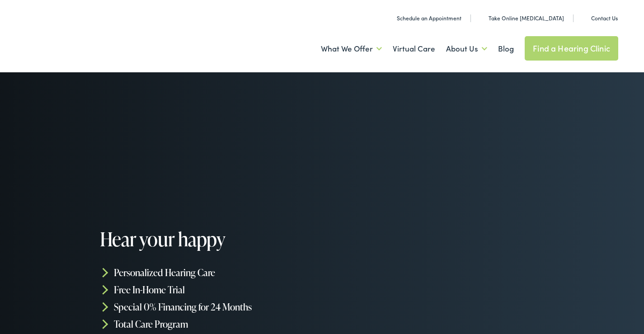  I want to click on a: Contact Us, so click(599, 17).